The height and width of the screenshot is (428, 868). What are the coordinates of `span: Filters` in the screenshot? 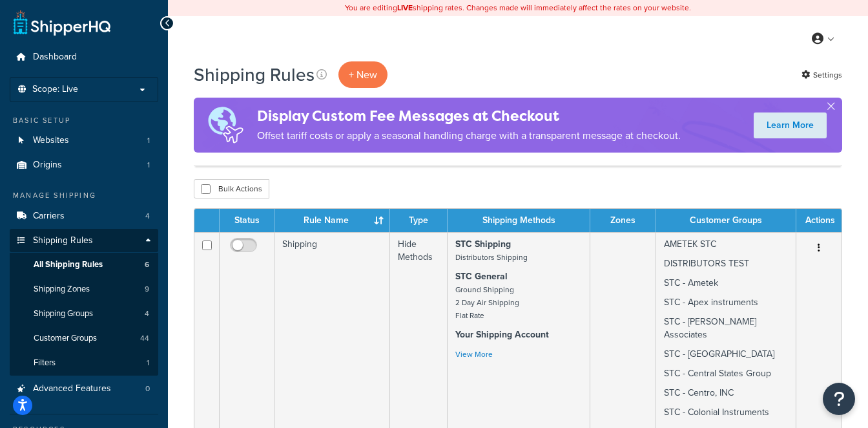 It's located at (45, 363).